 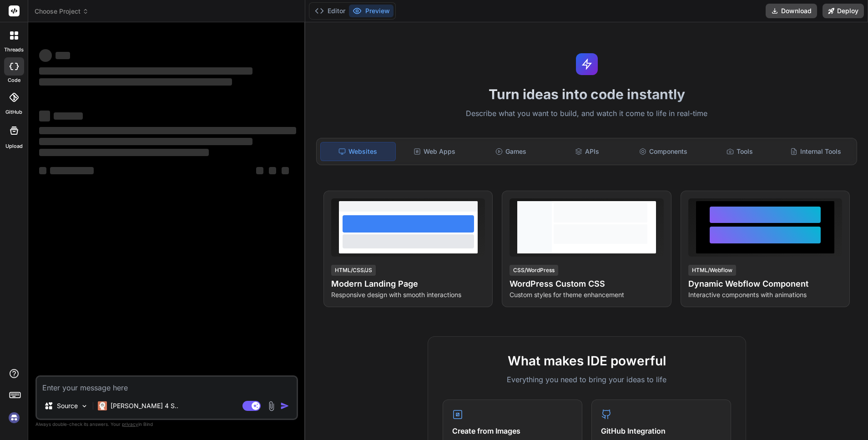 I want to click on label: code, so click(x=14, y=80).